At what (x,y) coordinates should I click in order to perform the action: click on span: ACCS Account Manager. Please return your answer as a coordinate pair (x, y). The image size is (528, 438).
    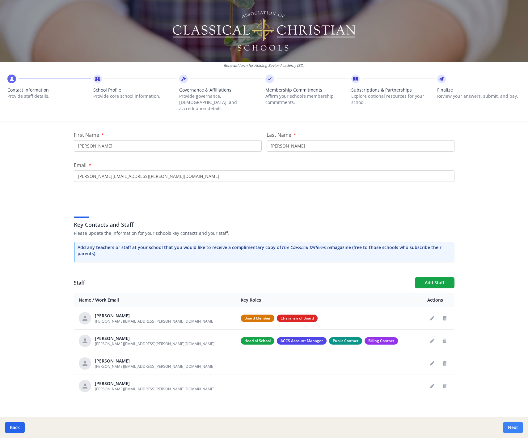
    Looking at the image, I should click on (302, 341).